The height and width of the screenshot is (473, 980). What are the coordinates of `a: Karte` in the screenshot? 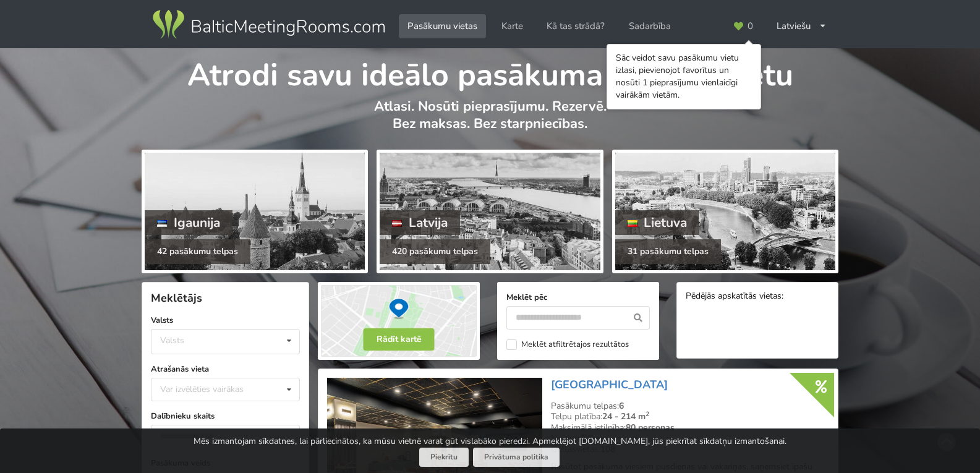 It's located at (512, 26).